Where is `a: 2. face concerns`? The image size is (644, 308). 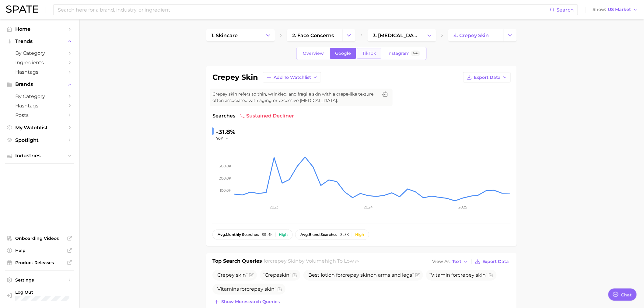 a: 2. face concerns is located at coordinates (315, 35).